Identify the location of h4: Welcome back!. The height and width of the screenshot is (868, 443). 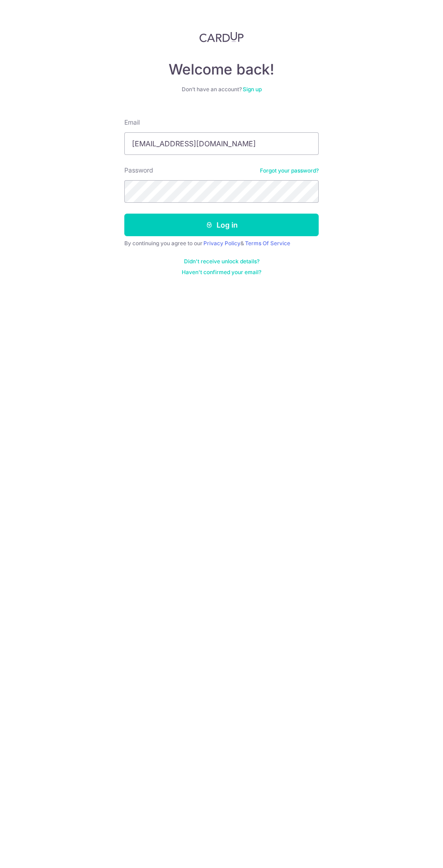
(222, 70).